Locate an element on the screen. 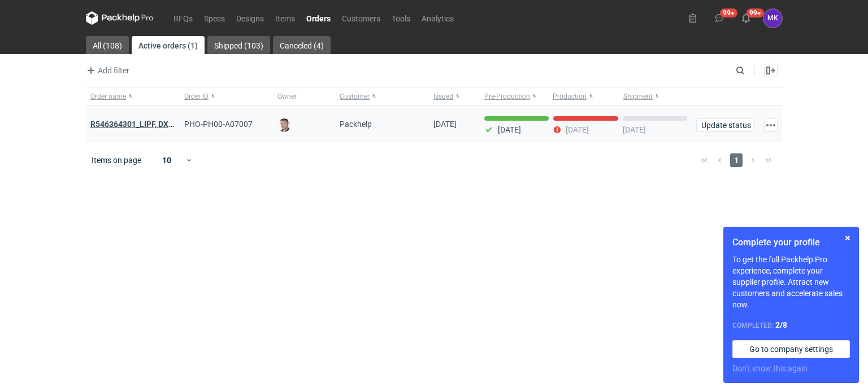 Image resolution: width=868 pixels, height=392 pixels. div: 10 is located at coordinates (167, 160).